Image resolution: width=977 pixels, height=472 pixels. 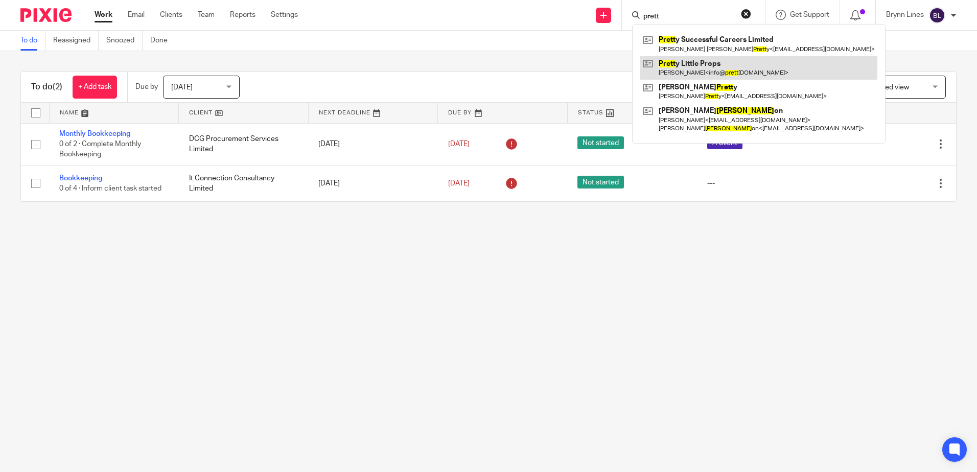 I want to click on a: Clients, so click(x=171, y=15).